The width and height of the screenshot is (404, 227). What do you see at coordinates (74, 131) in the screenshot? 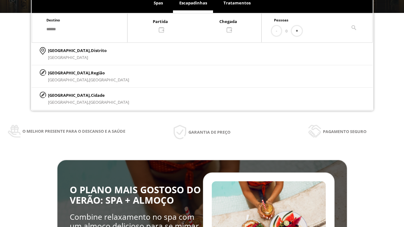
I see `span: O melhor presente para o descanso e a saúde` at bounding box center [74, 131].